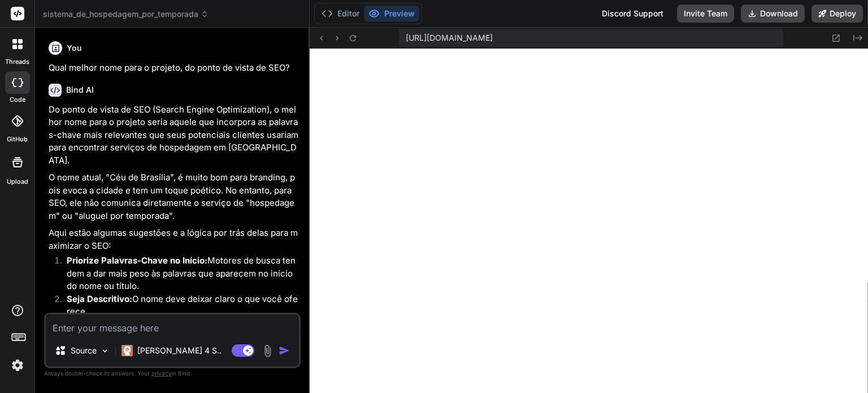 The height and width of the screenshot is (393, 868). Describe the element at coordinates (173, 68) in the screenshot. I see `p: Qual melhor nome para o projeto, do ponto de vista de SEO?` at that location.